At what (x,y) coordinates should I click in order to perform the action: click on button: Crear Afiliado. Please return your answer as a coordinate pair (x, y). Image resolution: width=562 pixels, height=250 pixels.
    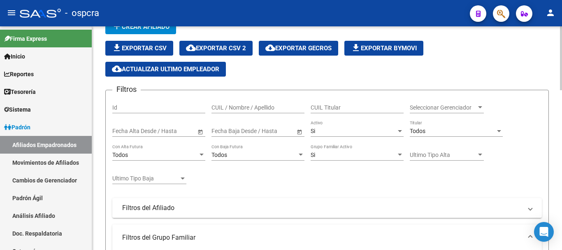
    Looking at the image, I should click on (141, 27).